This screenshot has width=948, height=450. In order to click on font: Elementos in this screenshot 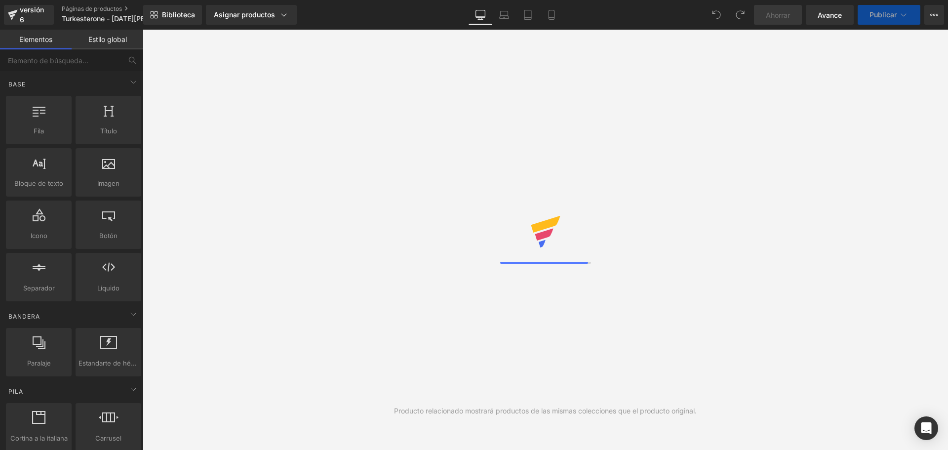, I will do `click(36, 39)`.